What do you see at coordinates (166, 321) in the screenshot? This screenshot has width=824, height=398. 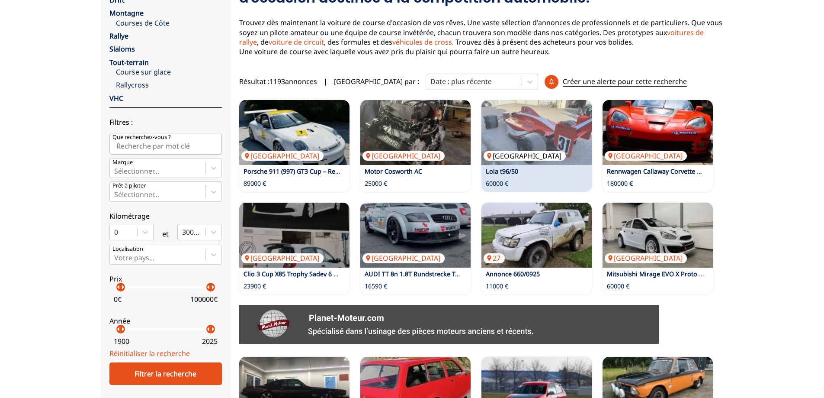 I see `p: Année` at bounding box center [166, 321].